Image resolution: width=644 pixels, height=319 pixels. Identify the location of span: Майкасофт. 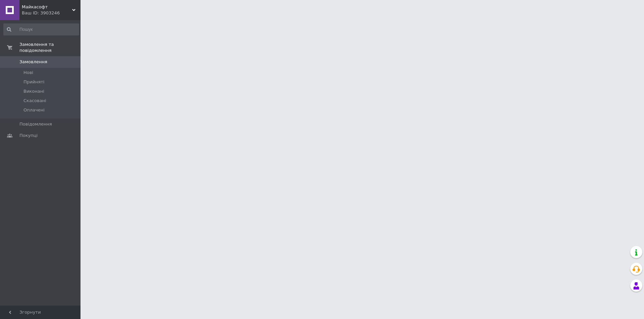
(47, 7).